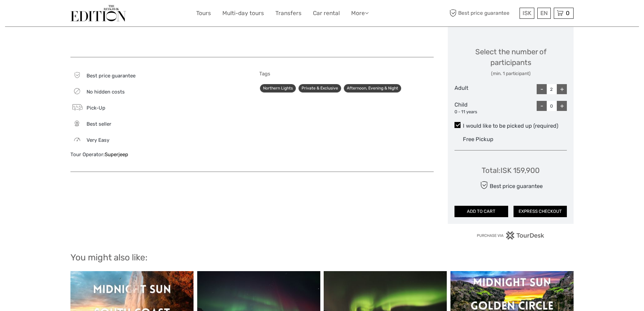  I want to click on a: Afternoon, Evening & Night, so click(372, 88).